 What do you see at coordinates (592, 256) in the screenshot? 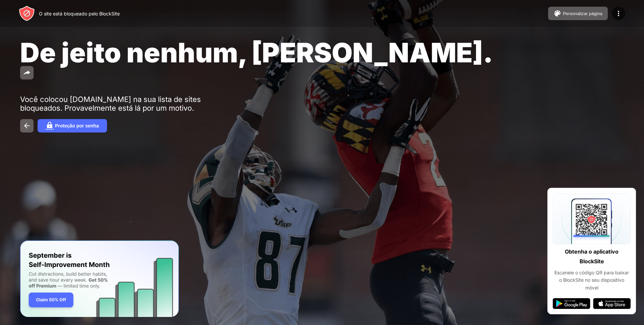
I see `font: Obtenha o aplicativo BlockSite` at bounding box center [592, 256].